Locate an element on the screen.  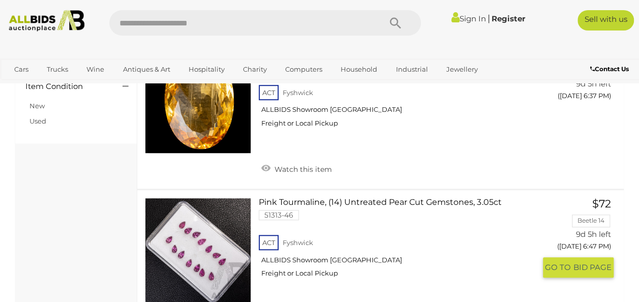
a: Hospitality is located at coordinates (207, 69).